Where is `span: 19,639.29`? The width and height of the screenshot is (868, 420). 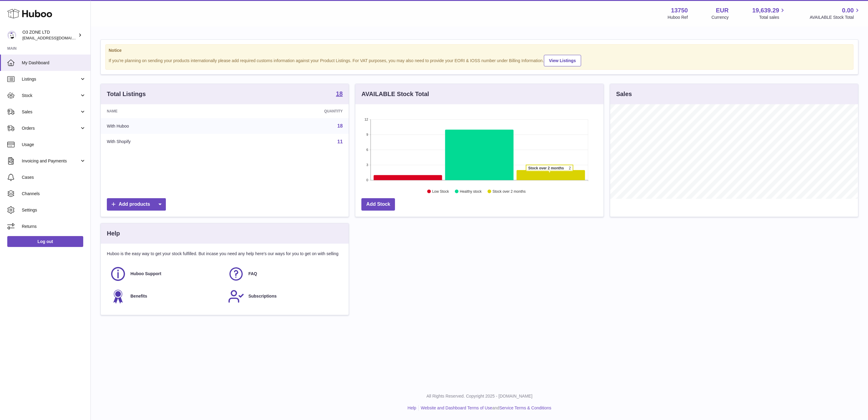
span: 19,639.29 is located at coordinates (766, 10).